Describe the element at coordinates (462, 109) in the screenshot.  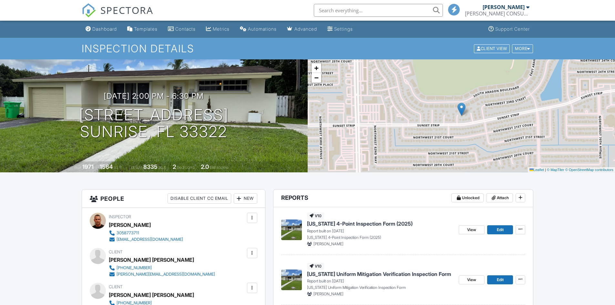
I see `img: Marker` at that location.